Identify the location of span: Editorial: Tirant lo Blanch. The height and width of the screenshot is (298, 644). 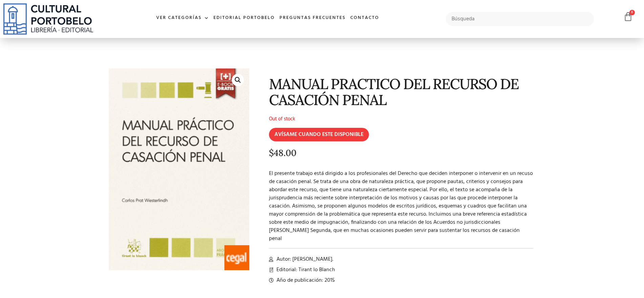
(305, 270).